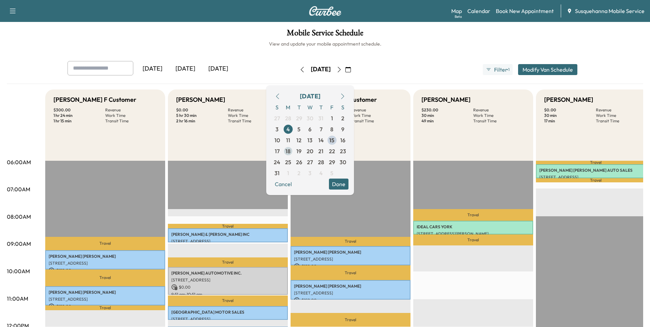  I want to click on span: 29, so click(332, 162).